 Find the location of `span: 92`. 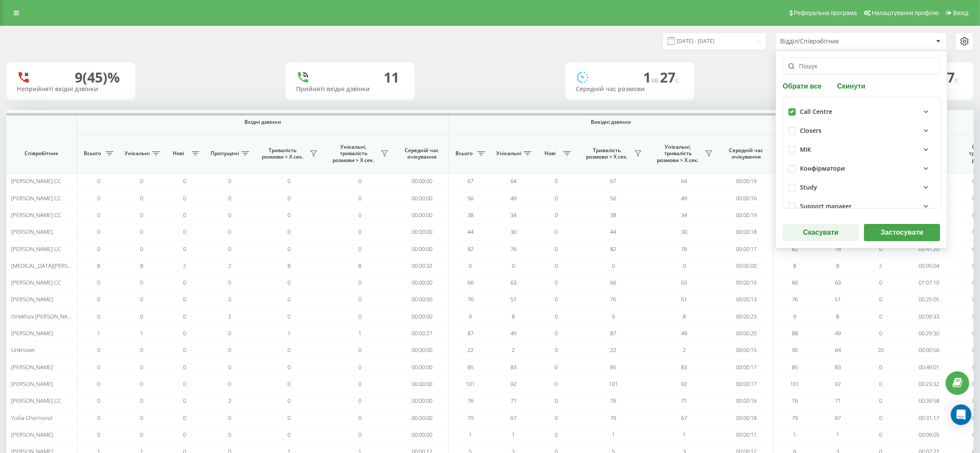

span: 92 is located at coordinates (838, 384).